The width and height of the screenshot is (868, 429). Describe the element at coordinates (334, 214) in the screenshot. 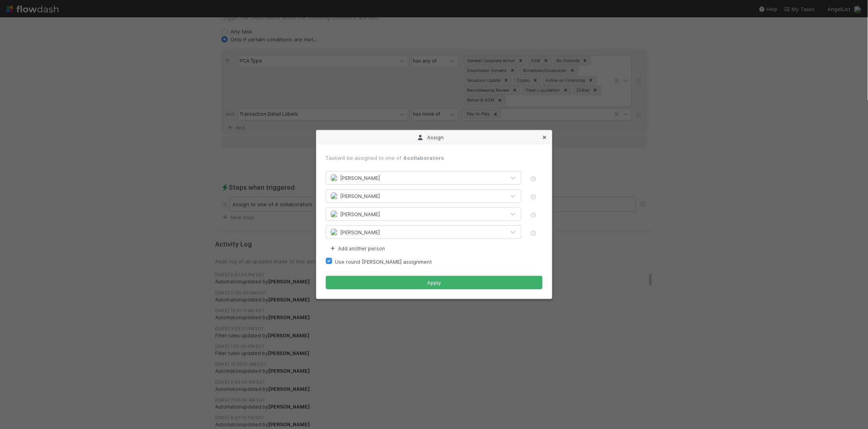

I see `img: avatar_cd4e5e5e-3003-49e5-bc76-fd776f359de9.png` at that location.